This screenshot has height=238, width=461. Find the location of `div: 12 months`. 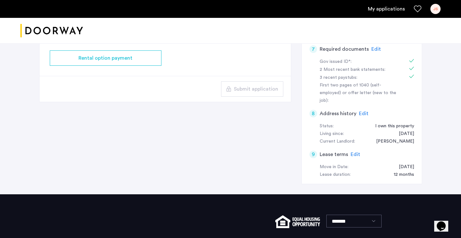

div: 12 months is located at coordinates (401, 175).